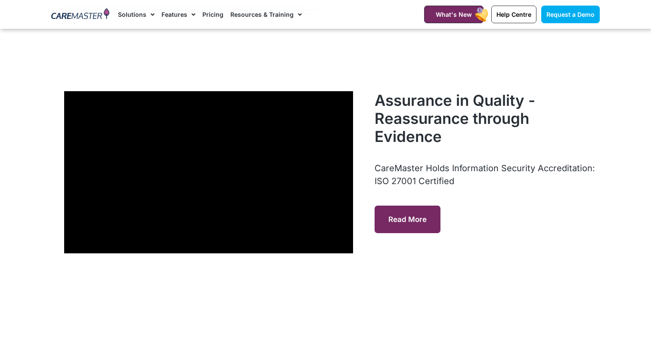  Describe the element at coordinates (485, 175) in the screenshot. I see `span: CareMaster Holds Information Security Accreditation: ISO 27001 Certified` at that location.